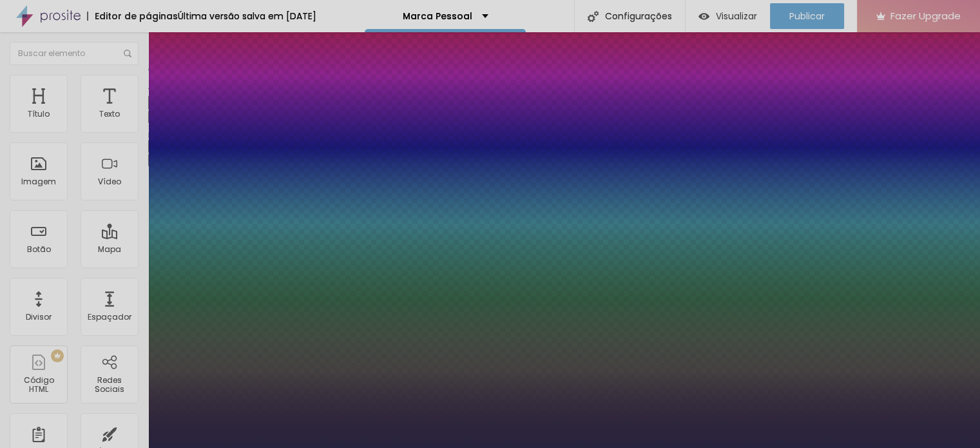 The image size is (980, 448). Describe the element at coordinates (109, 249) in the screenshot. I see `div: Mapa` at that location.